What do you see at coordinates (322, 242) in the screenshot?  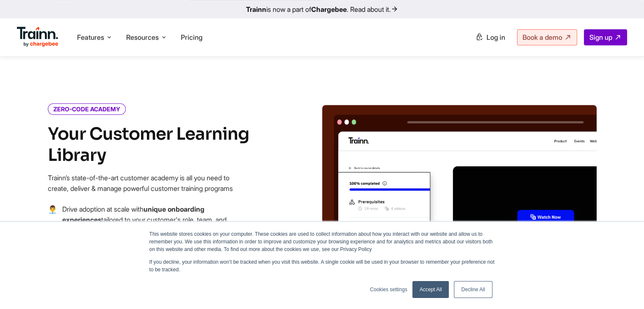 I see `p: This website stores cookies on your computer. These cookies are used to collect information about...` at bounding box center [322, 242].